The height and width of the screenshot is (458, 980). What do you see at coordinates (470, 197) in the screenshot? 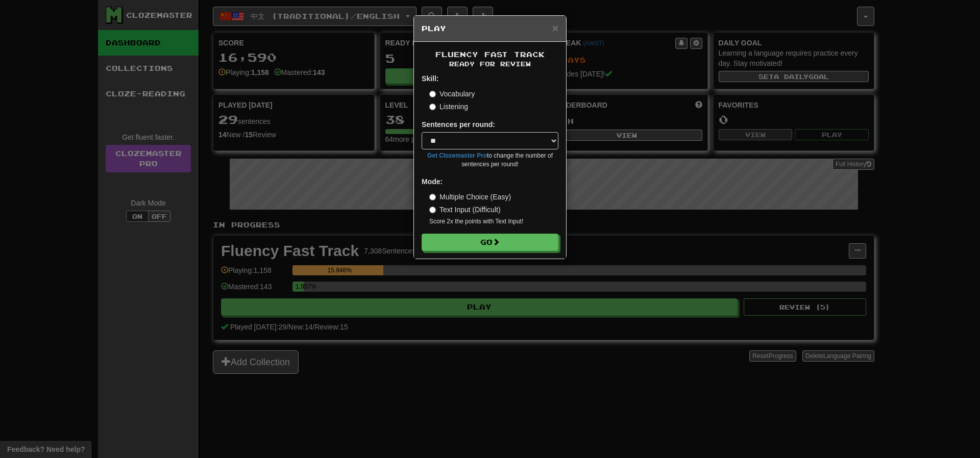
I see `label: Multiple Choice (Easy)` at bounding box center [470, 197].